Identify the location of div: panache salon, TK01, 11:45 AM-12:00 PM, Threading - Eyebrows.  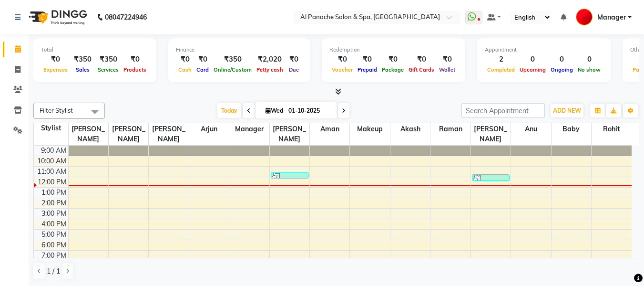
(491, 177).